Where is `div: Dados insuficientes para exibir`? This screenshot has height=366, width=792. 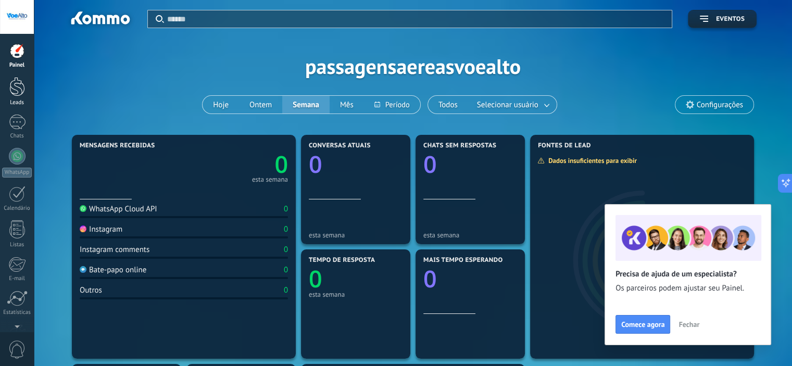 div: Dados insuficientes para exibir is located at coordinates (591, 160).